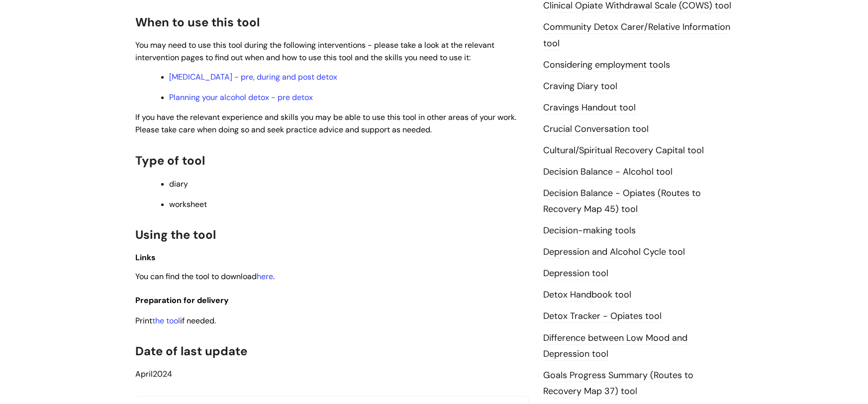 The width and height of the screenshot is (868, 404). I want to click on span: April, so click(145, 373).